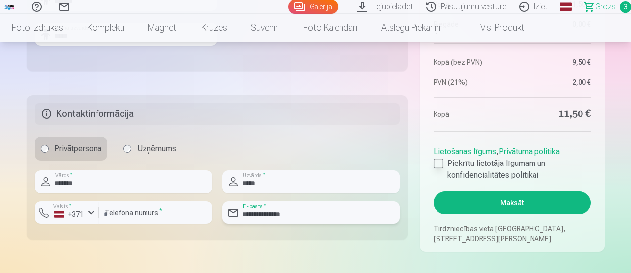 The height and width of the screenshot is (273, 631). I want to click on button: Valsts*+371, so click(67, 212).